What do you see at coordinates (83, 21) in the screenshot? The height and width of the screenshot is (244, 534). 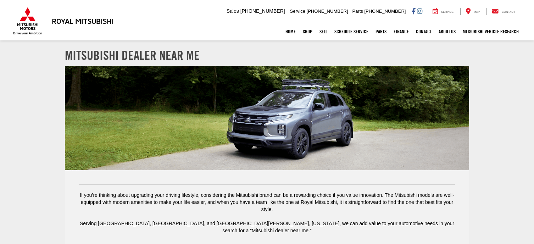 I see `h3: Royal Mitsubishi` at bounding box center [83, 21].